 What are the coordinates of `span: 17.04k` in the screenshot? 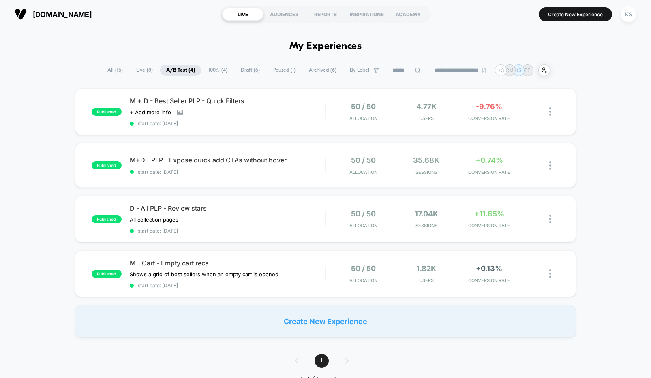 It's located at (427, 214).